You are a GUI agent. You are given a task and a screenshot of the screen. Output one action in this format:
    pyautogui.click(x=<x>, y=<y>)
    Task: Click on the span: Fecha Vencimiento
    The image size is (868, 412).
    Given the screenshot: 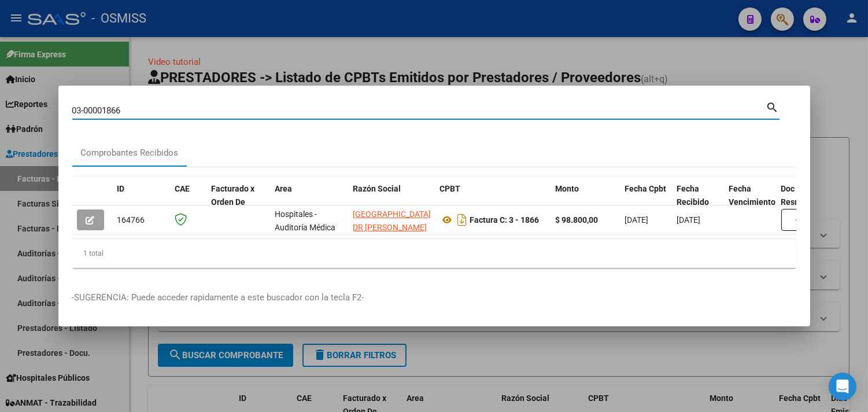 What is the action you would take?
    pyautogui.click(x=752, y=195)
    